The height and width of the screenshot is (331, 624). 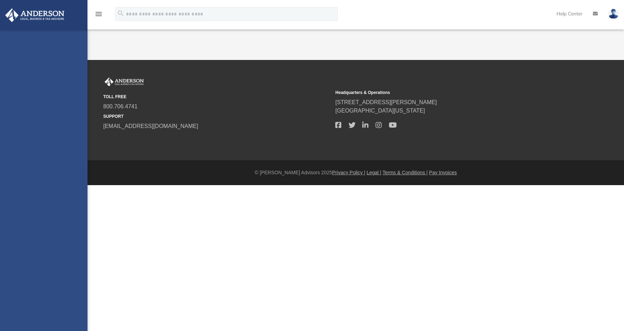 I want to click on i: menu, so click(x=99, y=14).